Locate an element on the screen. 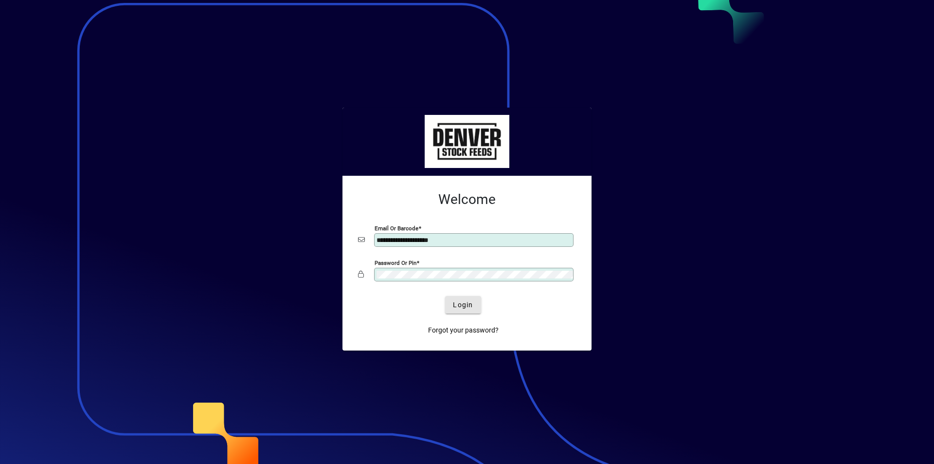  button: Login is located at coordinates (463, 305).